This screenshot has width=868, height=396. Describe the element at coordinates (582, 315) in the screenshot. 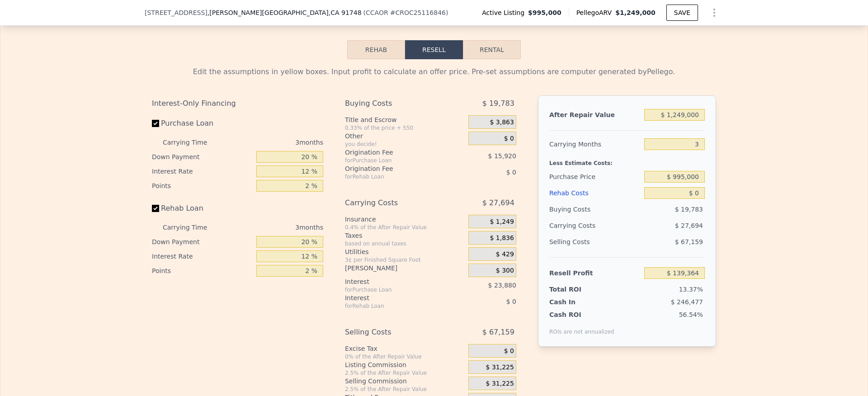

I see `div: Cash ROI` at that location.